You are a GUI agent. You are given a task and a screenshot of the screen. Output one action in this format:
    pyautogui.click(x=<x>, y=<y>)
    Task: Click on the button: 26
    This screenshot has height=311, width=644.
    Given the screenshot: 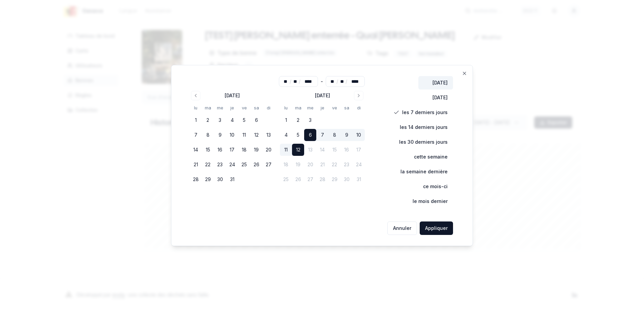 What is the action you would take?
    pyautogui.click(x=257, y=165)
    